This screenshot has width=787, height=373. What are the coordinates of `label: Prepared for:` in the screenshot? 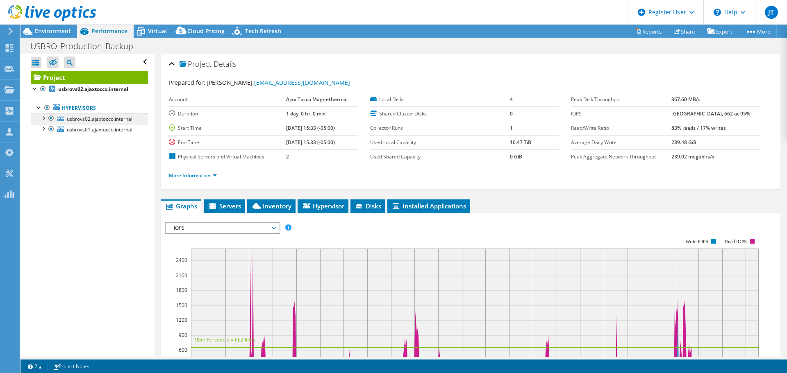 It's located at (187, 82).